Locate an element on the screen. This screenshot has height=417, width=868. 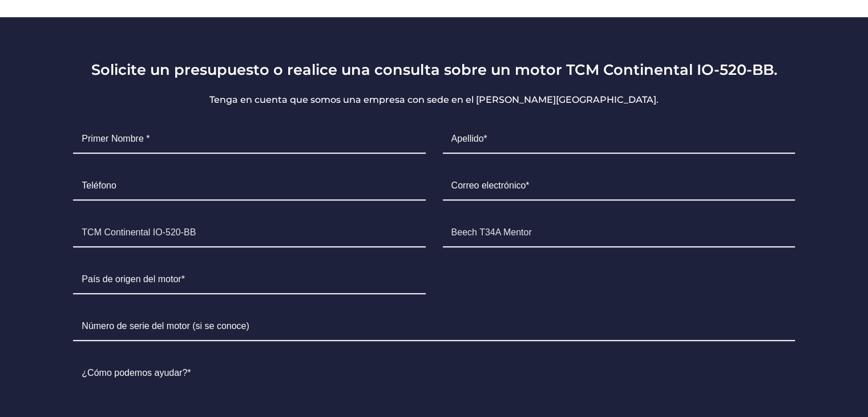
input: Primer Nombre * is located at coordinates (249, 139).